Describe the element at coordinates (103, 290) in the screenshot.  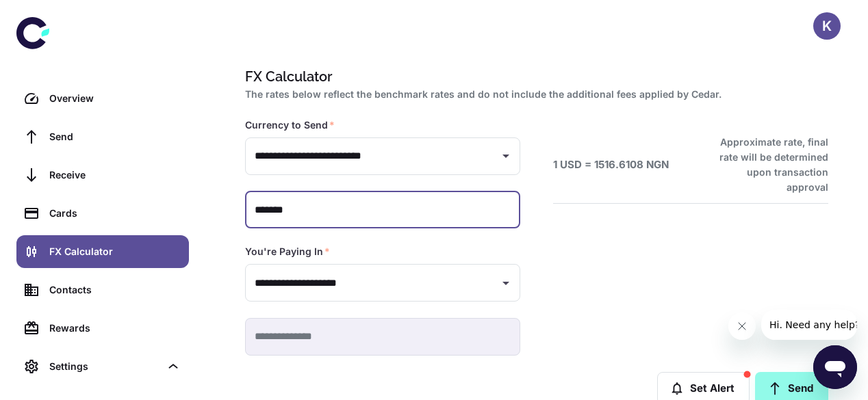
I see `a: Contacts` at that location.